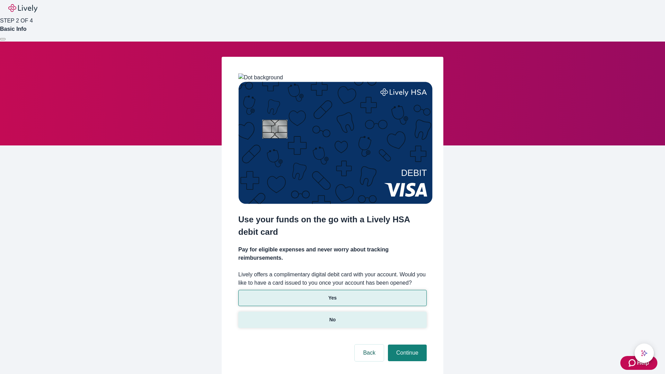  I want to click on img: Lively, so click(23, 8).